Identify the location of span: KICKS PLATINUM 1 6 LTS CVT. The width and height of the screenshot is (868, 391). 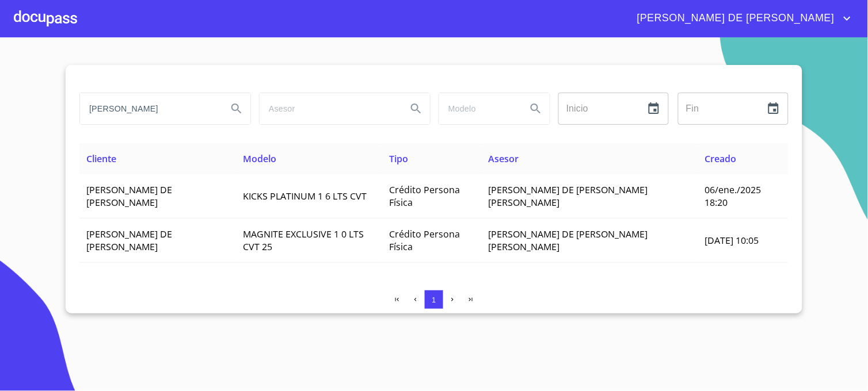
(305, 196).